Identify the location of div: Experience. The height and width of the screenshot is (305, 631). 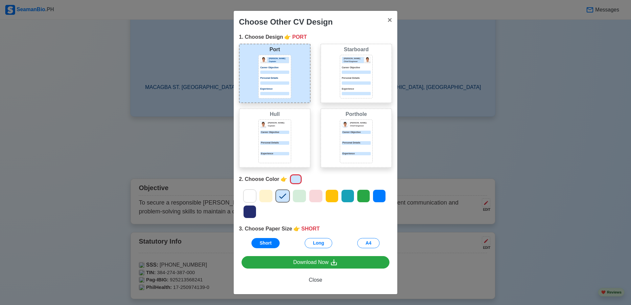
(356, 154).